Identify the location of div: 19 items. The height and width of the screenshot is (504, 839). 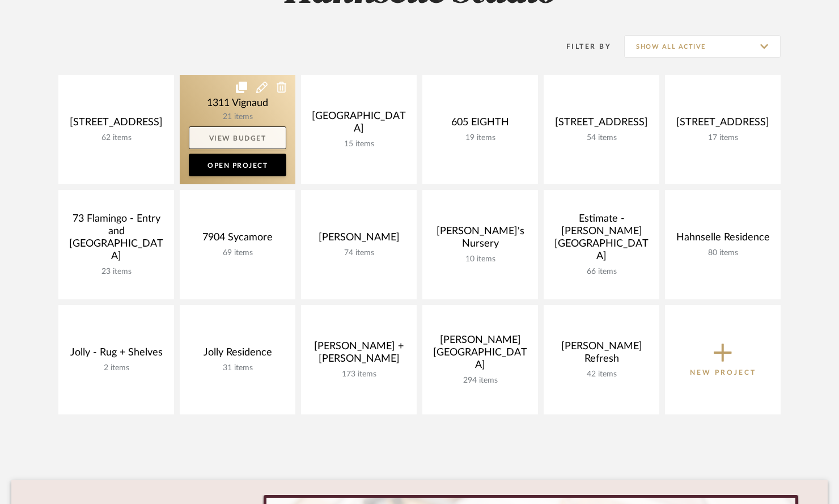
(480, 137).